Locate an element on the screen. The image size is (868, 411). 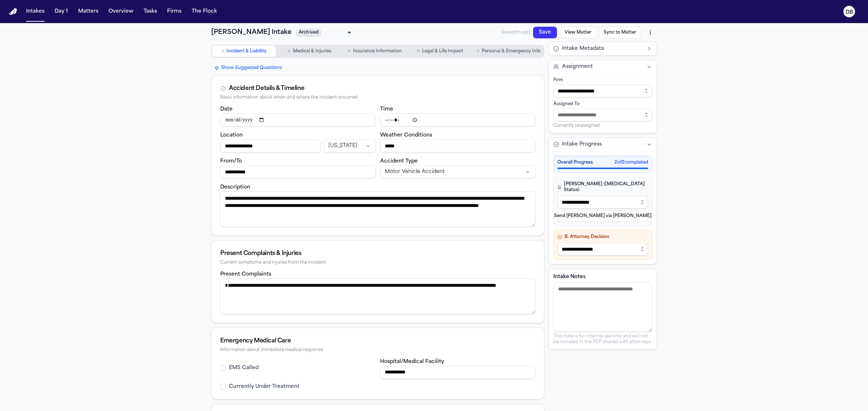
label: From/To is located at coordinates (232, 161).